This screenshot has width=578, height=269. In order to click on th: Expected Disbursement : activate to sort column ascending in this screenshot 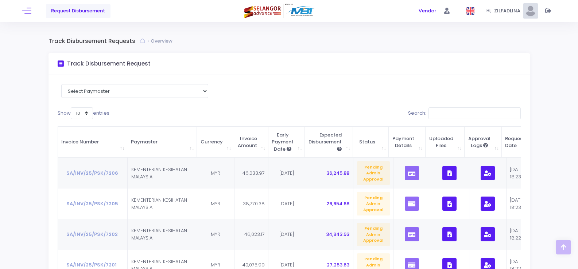, I will do `click(329, 143)`.